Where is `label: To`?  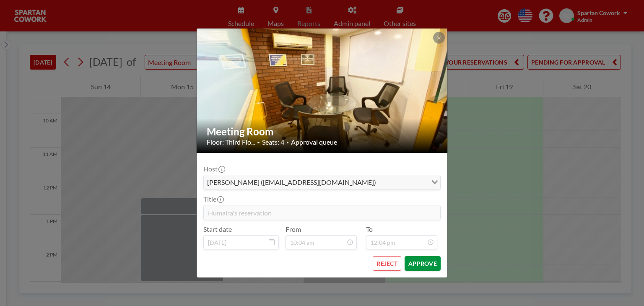
label: To is located at coordinates (369, 229).